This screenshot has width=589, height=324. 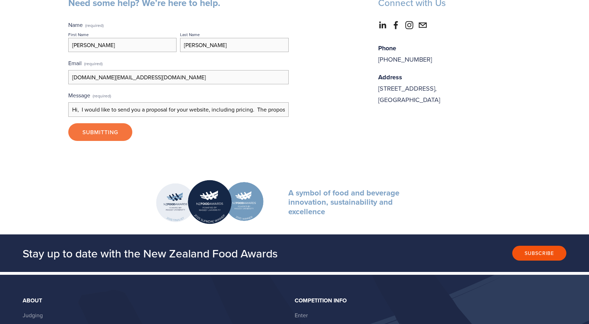 I want to click on span: Message, so click(x=79, y=95).